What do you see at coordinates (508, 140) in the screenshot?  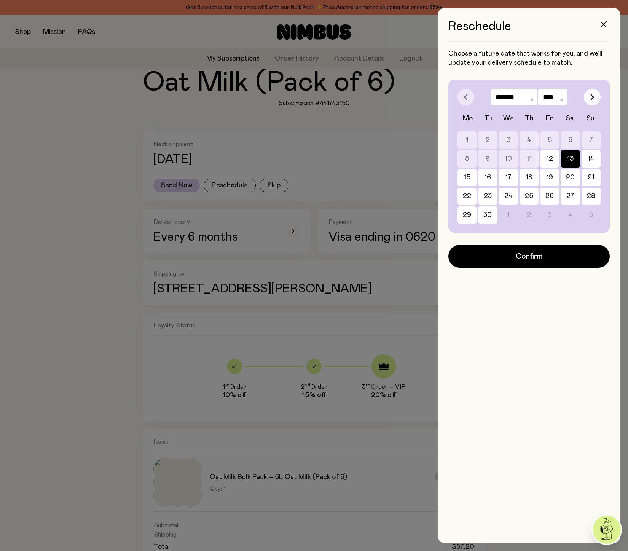 I see `button: 3` at bounding box center [508, 140].